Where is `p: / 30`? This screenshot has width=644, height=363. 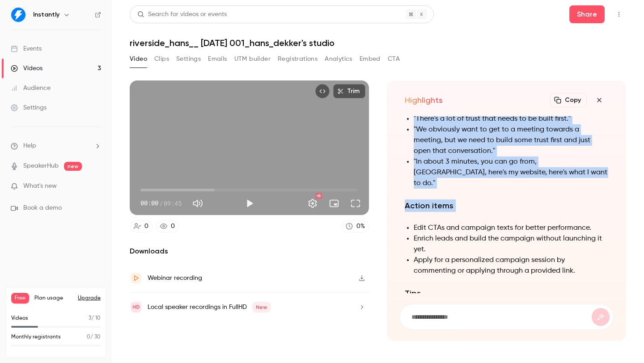 p: / 30 is located at coordinates (94, 337).